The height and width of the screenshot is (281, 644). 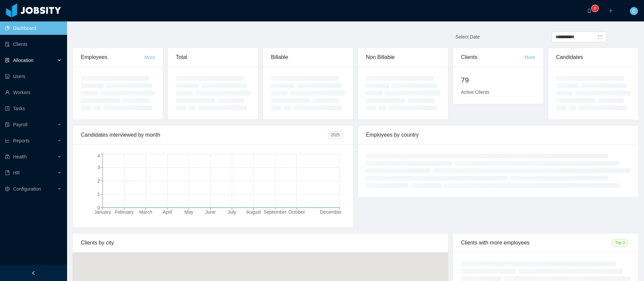 I want to click on i: icon: book, so click(x=7, y=173).